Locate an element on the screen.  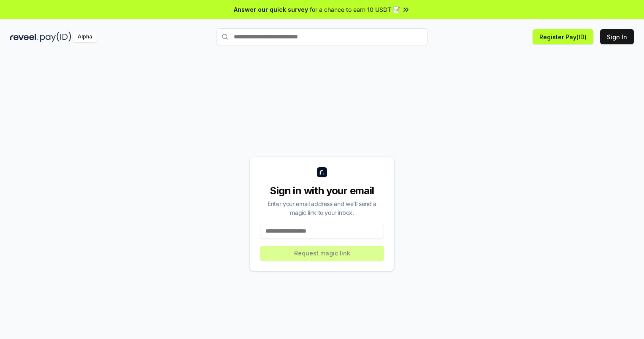
button: Sign In is located at coordinates (617, 37).